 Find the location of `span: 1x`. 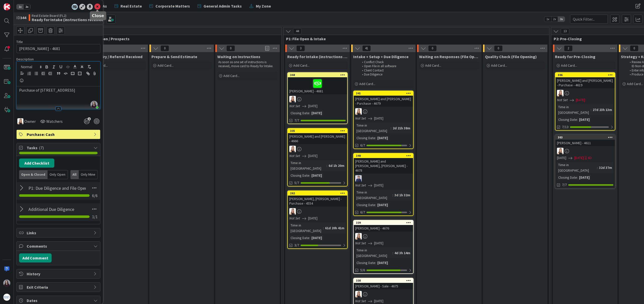

span: 1x is located at coordinates (20, 7).